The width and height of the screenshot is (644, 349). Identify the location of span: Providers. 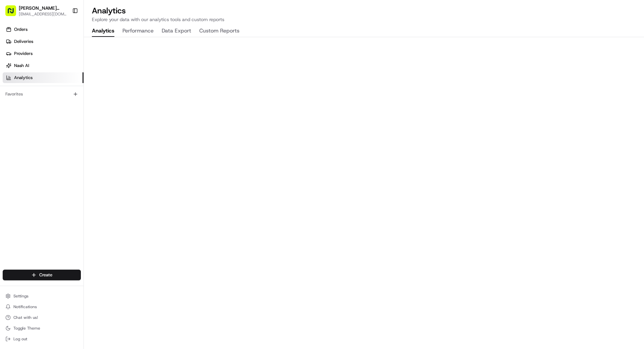
(23, 54).